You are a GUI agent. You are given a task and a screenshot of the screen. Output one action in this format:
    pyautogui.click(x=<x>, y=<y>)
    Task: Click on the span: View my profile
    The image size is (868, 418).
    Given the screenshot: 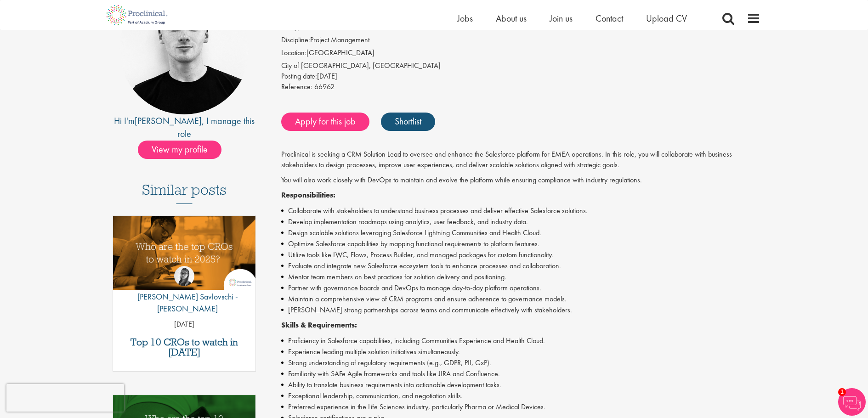 What is the action you would take?
    pyautogui.click(x=180, y=150)
    